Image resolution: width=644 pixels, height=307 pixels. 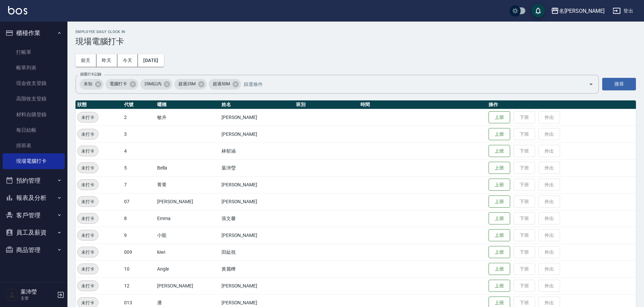 What do you see at coordinates (188, 168) in the screenshot?
I see `td: Bella` at bounding box center [188, 168].